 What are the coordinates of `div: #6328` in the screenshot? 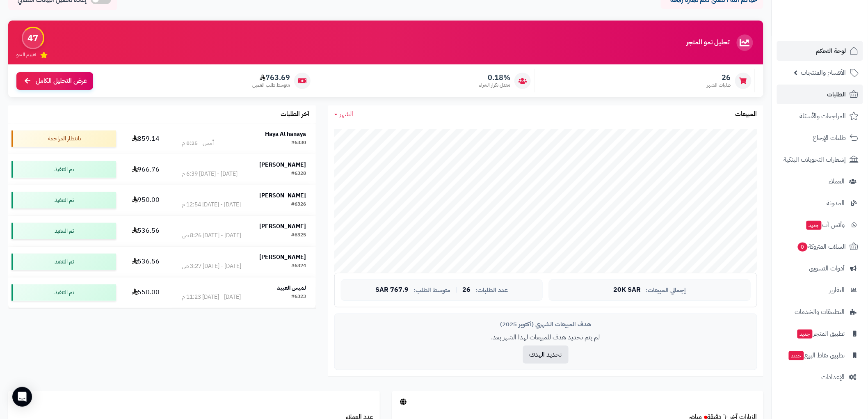 It's located at (299, 174).